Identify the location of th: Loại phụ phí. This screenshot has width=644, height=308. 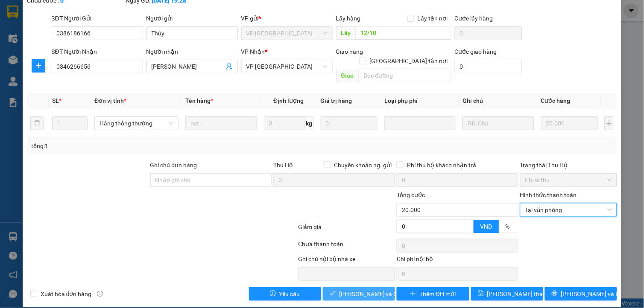
(420, 101).